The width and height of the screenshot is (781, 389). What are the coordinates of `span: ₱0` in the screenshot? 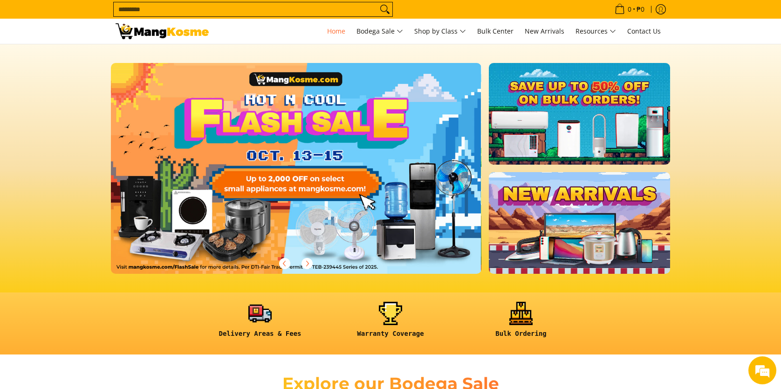 It's located at (641, 9).